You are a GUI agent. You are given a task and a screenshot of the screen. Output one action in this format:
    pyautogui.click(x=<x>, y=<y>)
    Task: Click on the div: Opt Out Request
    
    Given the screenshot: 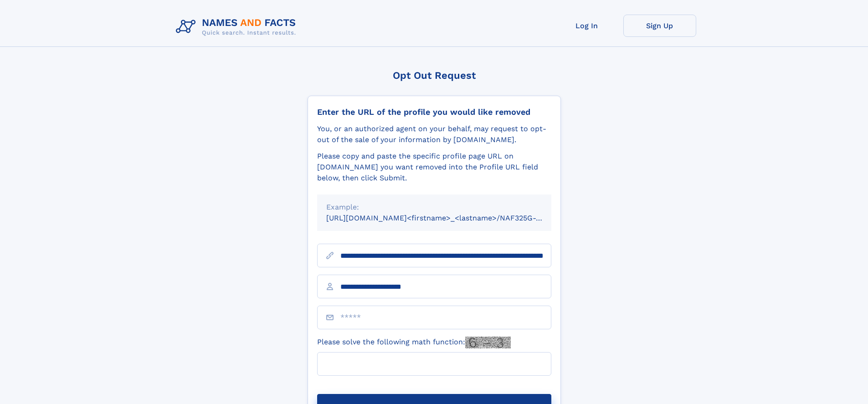 What is the action you would take?
    pyautogui.click(x=434, y=75)
    